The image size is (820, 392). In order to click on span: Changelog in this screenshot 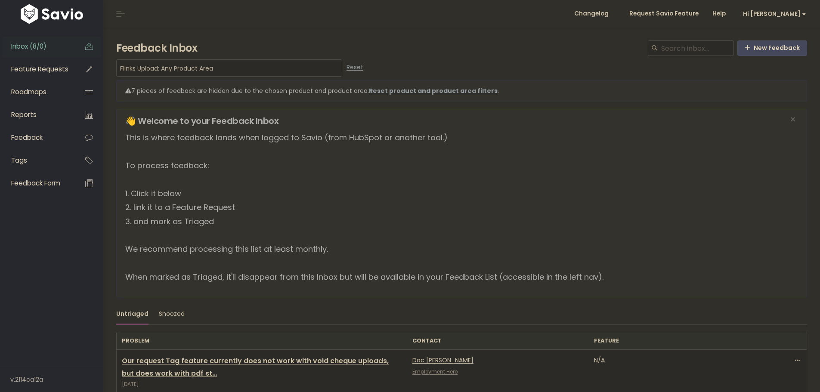, I will do `click(591, 14)`.